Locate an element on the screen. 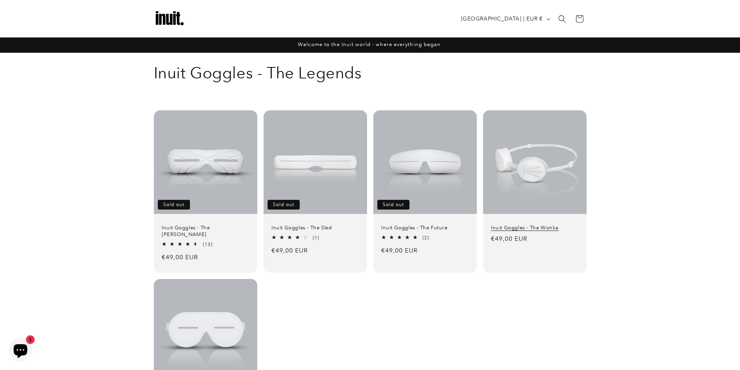 The height and width of the screenshot is (370, 740). inbox-online-store-chat: Shopify online store chat is located at coordinates (20, 350).